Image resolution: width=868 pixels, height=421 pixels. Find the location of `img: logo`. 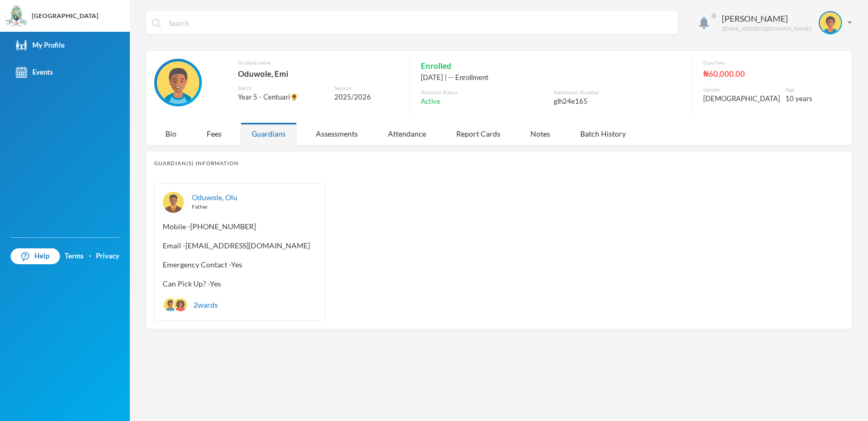

img: logo is located at coordinates (17, 17).